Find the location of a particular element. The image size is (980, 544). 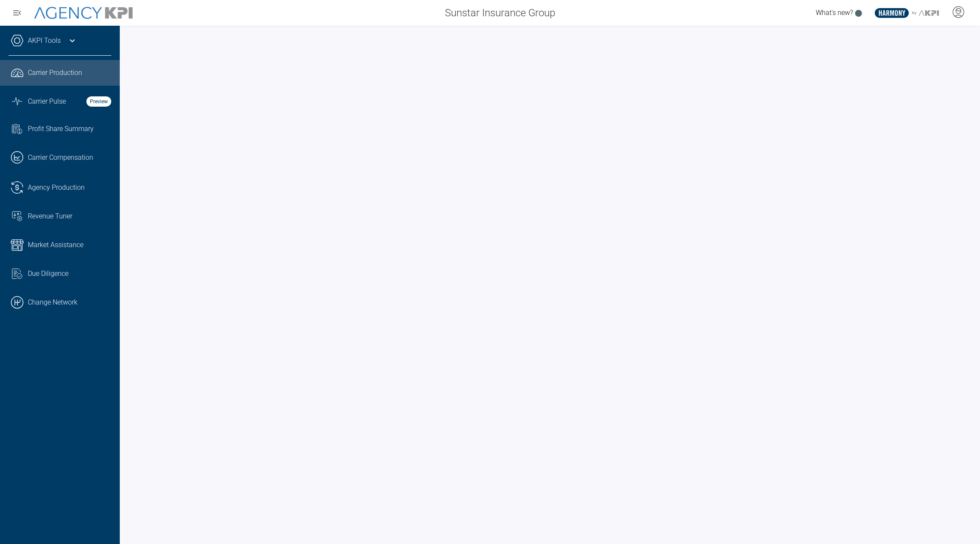

span: Carrier Pulse is located at coordinates (47, 101).